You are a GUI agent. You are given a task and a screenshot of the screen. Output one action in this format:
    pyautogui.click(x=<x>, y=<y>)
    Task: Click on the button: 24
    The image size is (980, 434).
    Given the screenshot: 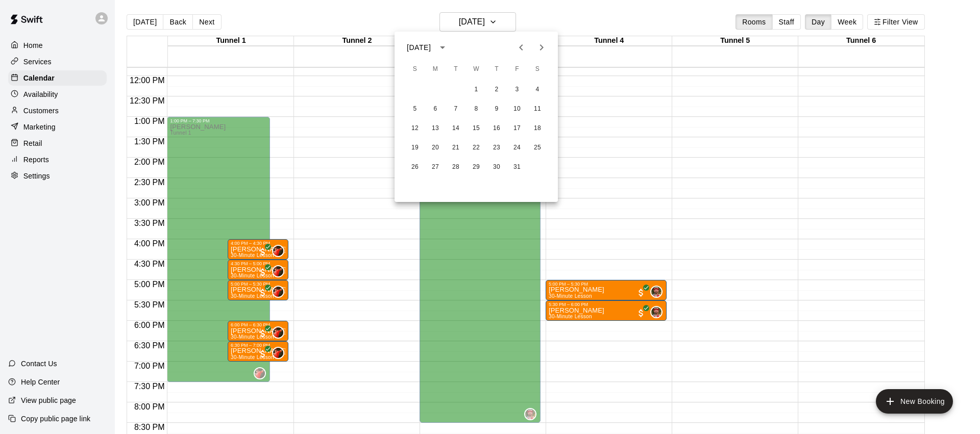 What is the action you would take?
    pyautogui.click(x=517, y=147)
    